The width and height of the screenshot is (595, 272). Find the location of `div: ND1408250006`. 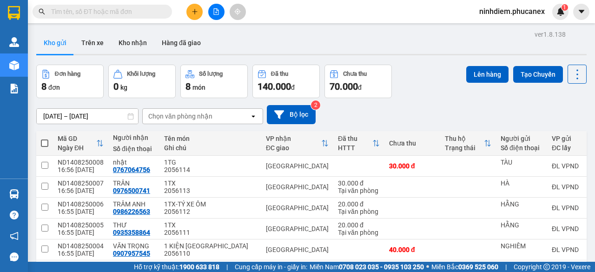

div: ND1408250006 is located at coordinates (80, 204).